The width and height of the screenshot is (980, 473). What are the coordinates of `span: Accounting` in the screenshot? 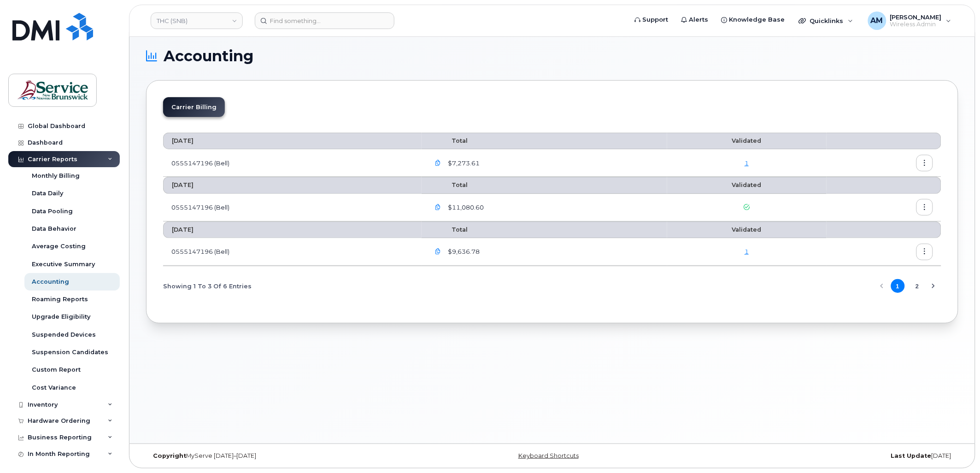 It's located at (208, 56).